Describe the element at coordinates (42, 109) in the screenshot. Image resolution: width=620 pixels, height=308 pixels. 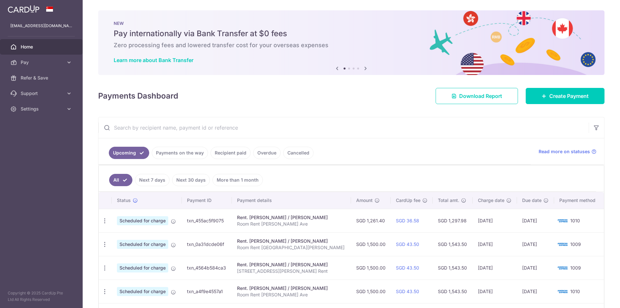
I see `span: Settings` at that location.